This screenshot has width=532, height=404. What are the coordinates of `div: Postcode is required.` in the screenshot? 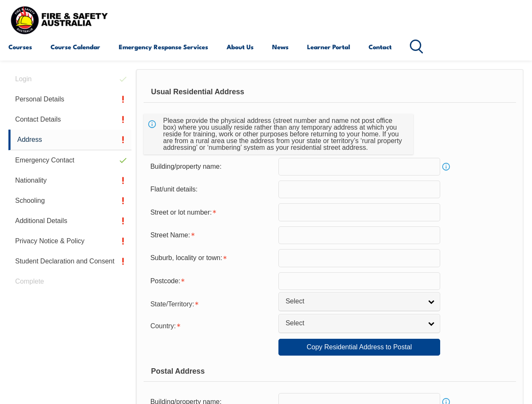 It's located at (211, 281).